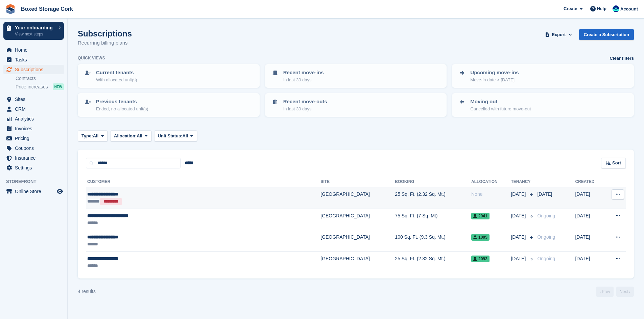  What do you see at coordinates (35, 70) in the screenshot?
I see `span: Subscriptions` at bounding box center [35, 70].